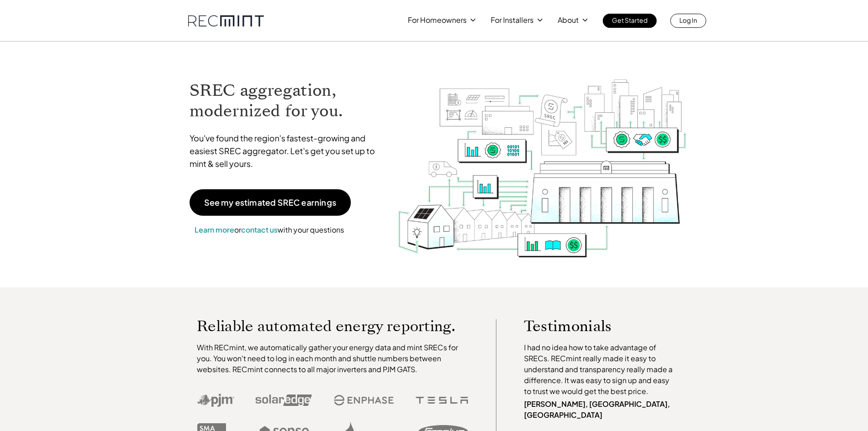 The height and width of the screenshot is (431, 868). I want to click on p: With RECmint, we automatically gather your energy data and mint SRECs for you. You won't need to ..., so click(333, 359).